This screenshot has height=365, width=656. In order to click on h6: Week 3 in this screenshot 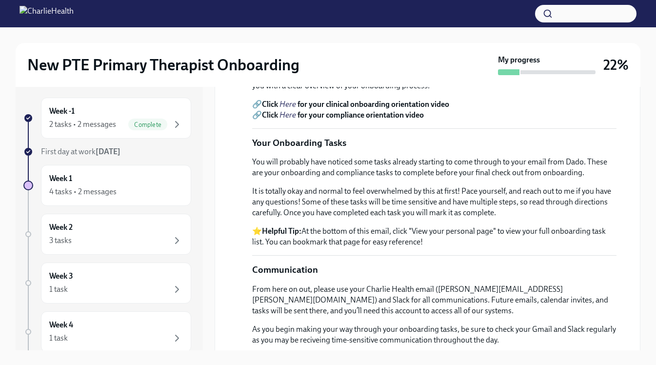, I will do `click(61, 276)`.